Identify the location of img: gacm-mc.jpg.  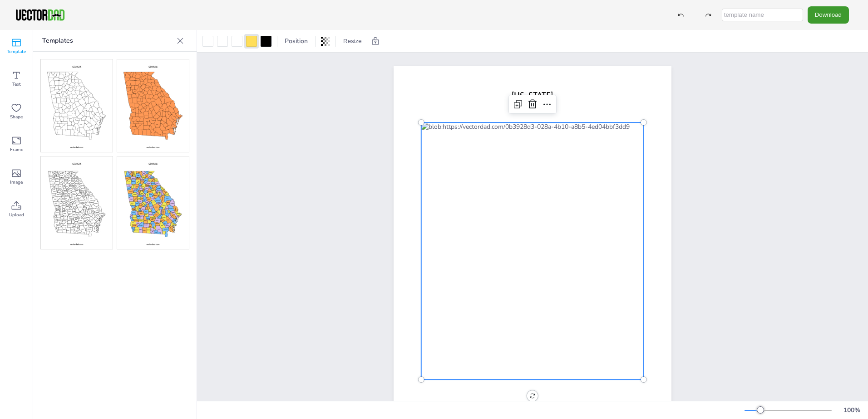
(153, 203).